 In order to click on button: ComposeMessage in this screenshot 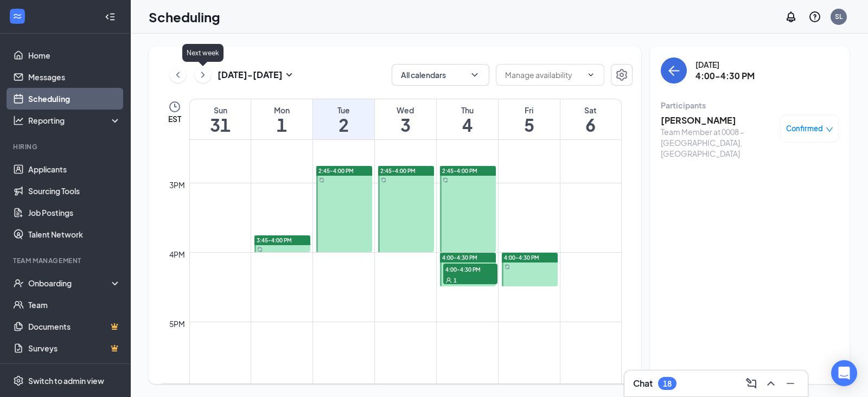, I will do `click(752, 383)`.